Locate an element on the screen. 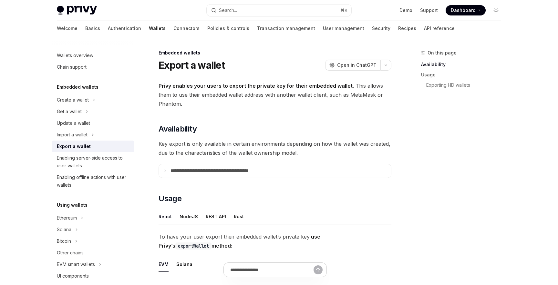 This screenshot has height=285, width=558. div: Export a wallet is located at coordinates (74, 147).